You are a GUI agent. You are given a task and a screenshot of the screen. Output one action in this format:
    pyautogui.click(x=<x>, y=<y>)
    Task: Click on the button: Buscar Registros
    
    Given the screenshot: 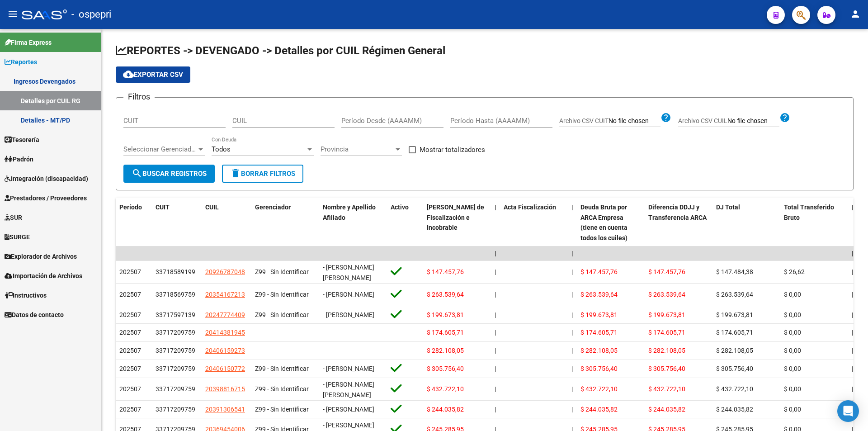 What is the action you would take?
    pyautogui.click(x=169, y=174)
    